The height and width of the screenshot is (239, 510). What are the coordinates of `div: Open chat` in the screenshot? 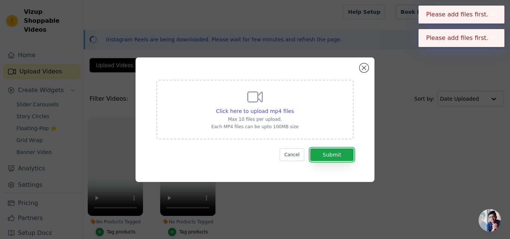 It's located at (490, 221).